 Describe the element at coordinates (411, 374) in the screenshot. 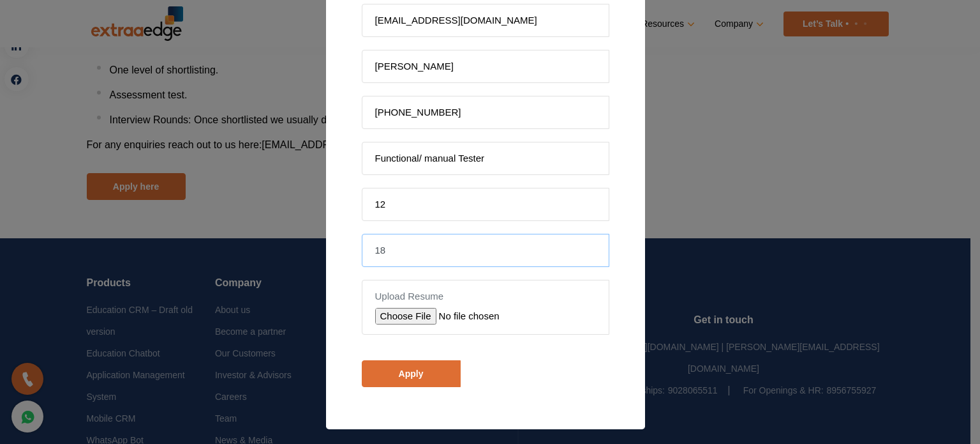

I see `input: Apply` at that location.